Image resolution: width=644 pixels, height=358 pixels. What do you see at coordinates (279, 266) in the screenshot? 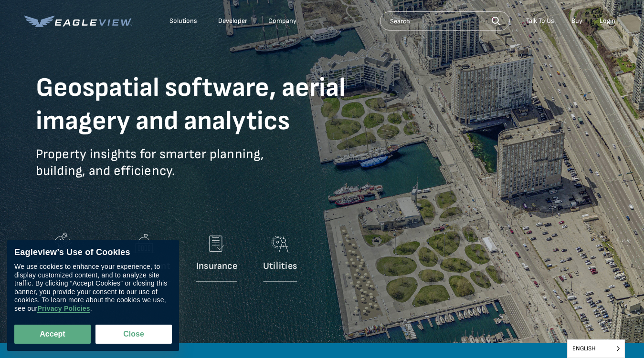
I see `p: Utilities` at bounding box center [279, 266].